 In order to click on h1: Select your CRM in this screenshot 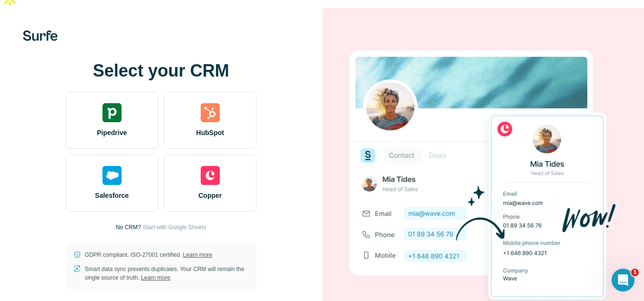, I will do `click(161, 71)`.